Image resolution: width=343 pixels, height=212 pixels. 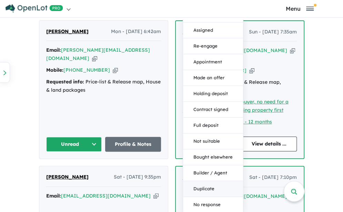 I want to click on a: Profile & Notes, so click(x=133, y=144).